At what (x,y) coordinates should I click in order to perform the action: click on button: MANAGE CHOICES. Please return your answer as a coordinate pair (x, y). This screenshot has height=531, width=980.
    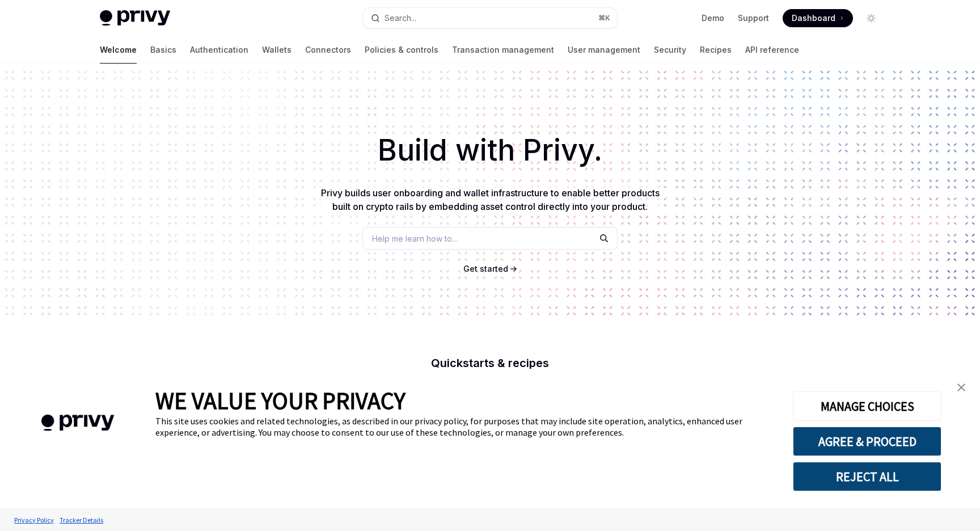
    Looking at the image, I should click on (867, 406).